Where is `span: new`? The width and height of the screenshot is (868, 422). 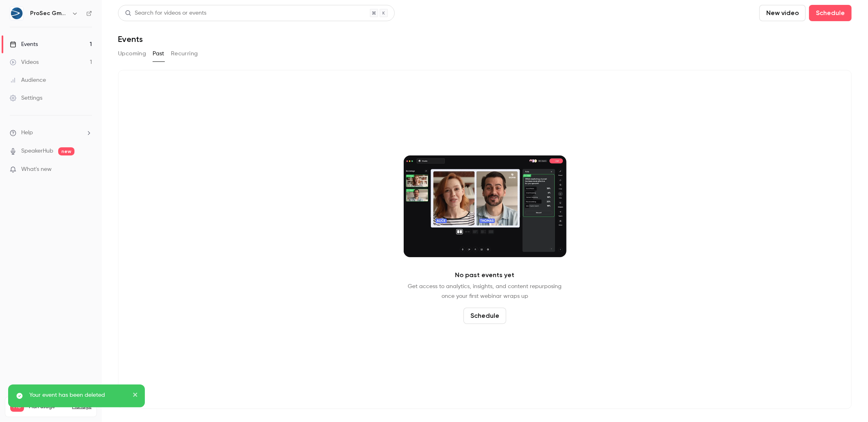
span: new is located at coordinates (66, 151).